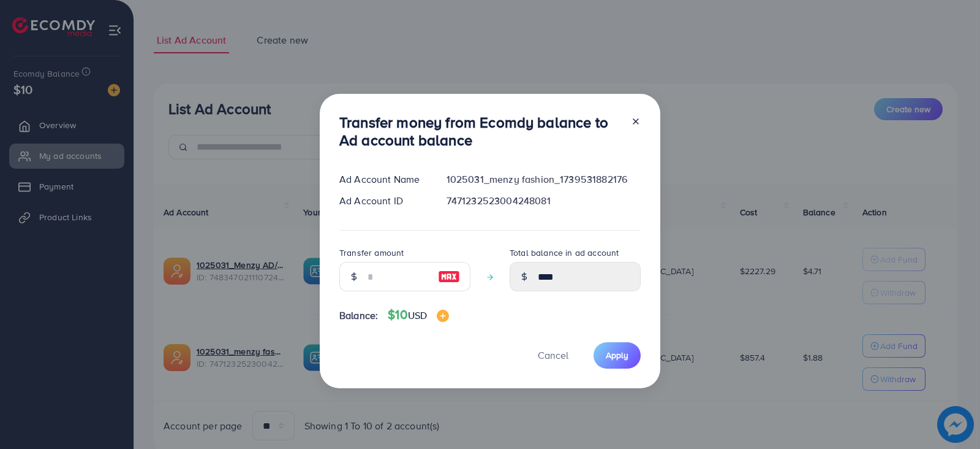 The image size is (980, 449). What do you see at coordinates (543, 179) in the screenshot?
I see `div: 1025031_menzy fashion_1739531882176` at bounding box center [543, 179].